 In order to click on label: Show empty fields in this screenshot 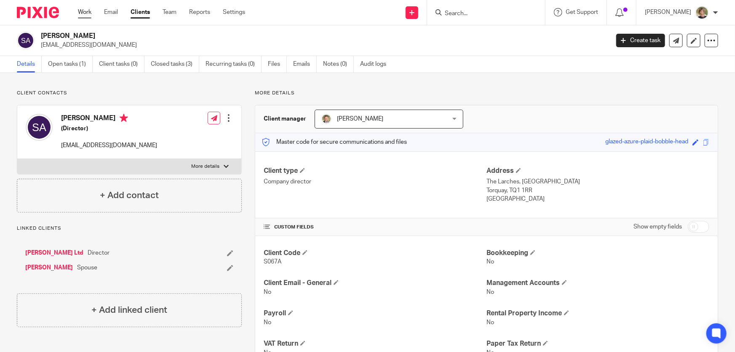, I will do `click(657, 227)`.